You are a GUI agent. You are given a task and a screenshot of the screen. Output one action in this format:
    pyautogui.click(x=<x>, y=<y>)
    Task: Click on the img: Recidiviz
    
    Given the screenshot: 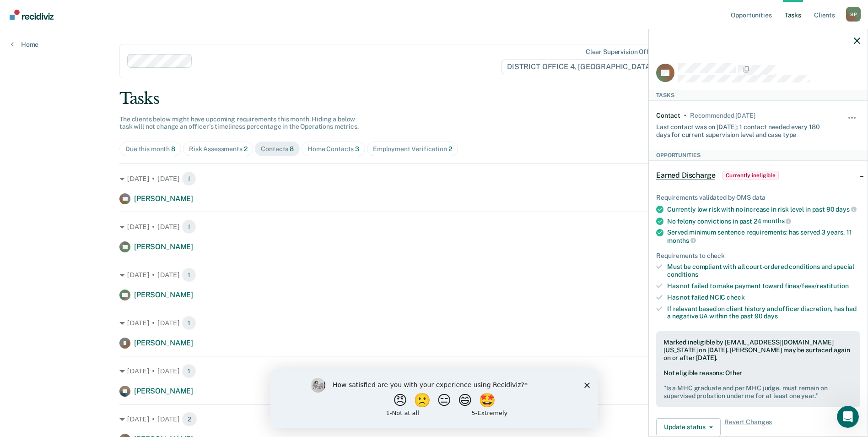 What is the action you would take?
    pyautogui.click(x=32, y=14)
    